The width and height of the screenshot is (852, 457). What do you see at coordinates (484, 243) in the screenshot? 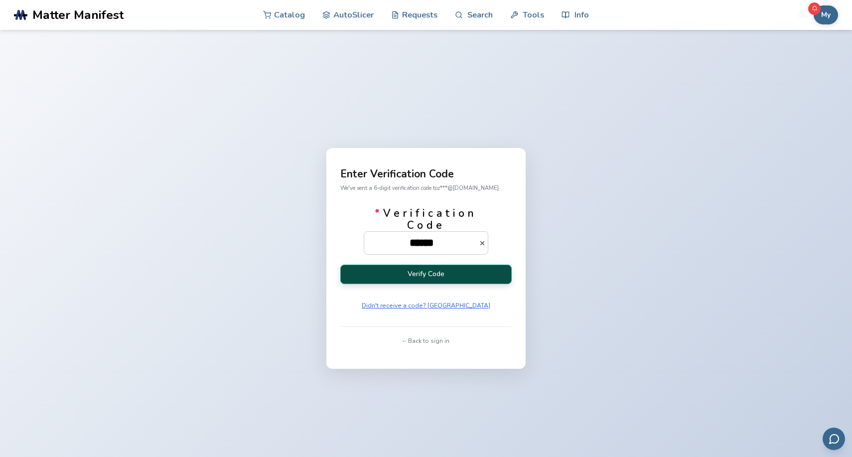
I see `button: *Verification Code` at bounding box center [484, 243].